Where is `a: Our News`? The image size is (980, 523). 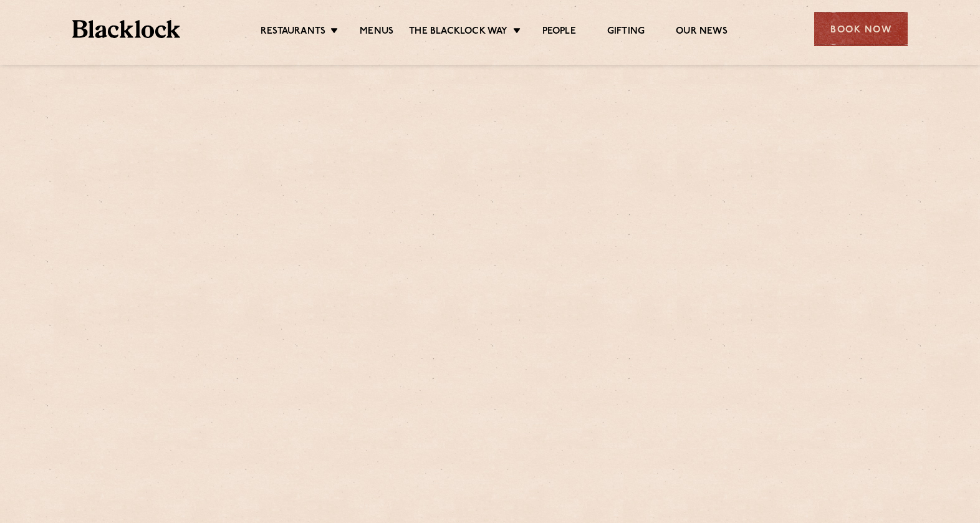
a: Our News is located at coordinates (701, 33).